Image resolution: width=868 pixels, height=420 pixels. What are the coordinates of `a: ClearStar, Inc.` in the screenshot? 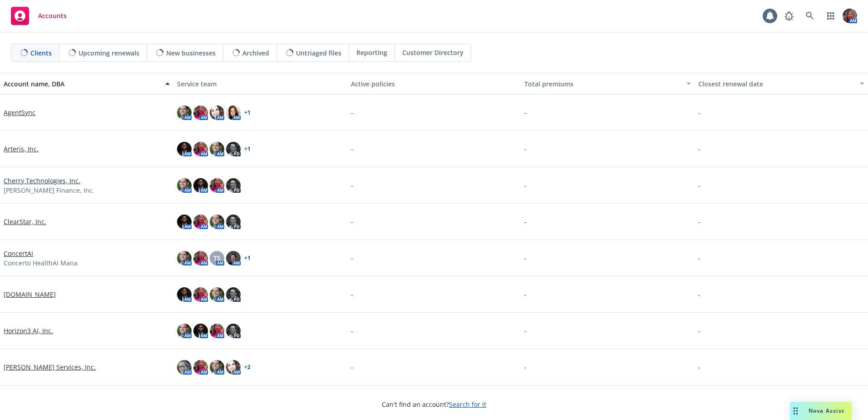 It's located at (25, 222).